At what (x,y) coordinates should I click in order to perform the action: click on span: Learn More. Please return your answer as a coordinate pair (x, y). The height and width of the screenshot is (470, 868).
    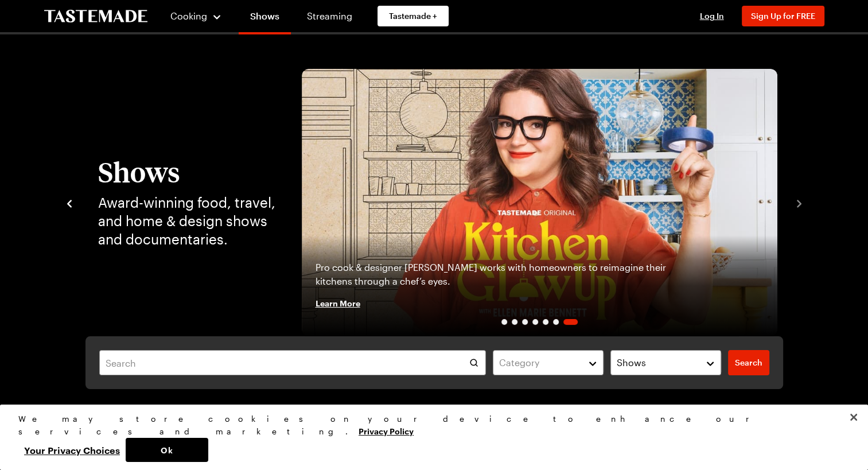
    Looking at the image, I should click on (338, 303).